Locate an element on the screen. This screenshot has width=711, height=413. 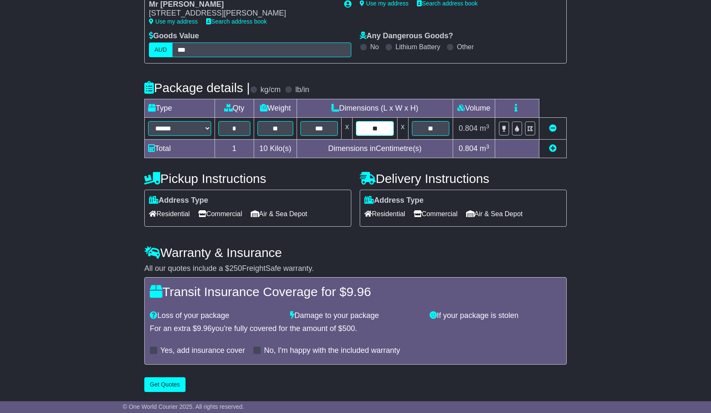
button: Get Quotes is located at coordinates (165, 384).